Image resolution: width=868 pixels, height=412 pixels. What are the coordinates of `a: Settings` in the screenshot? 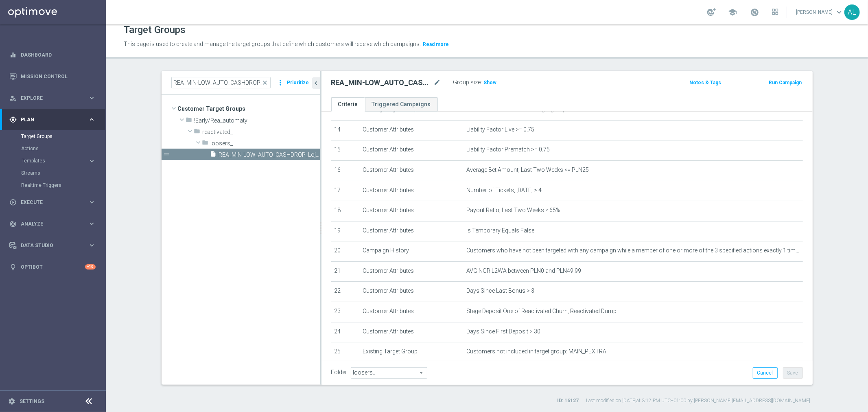 It's located at (32, 402).